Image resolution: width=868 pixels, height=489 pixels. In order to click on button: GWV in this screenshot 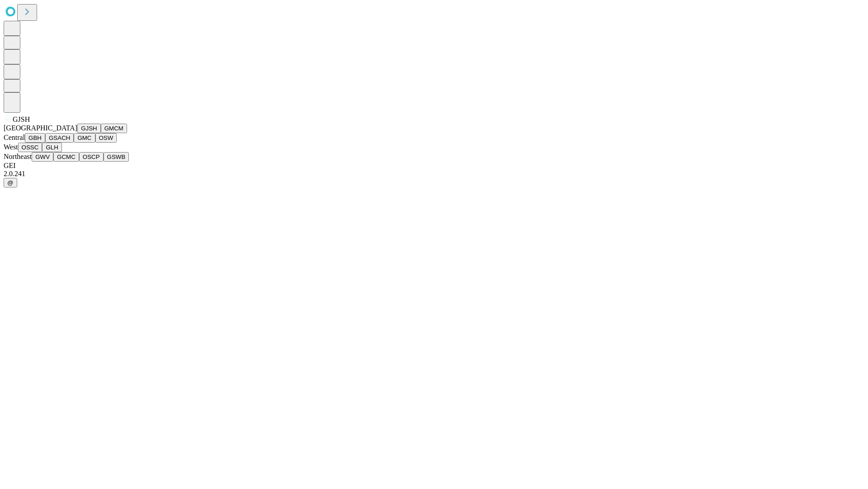, I will do `click(42, 156)`.